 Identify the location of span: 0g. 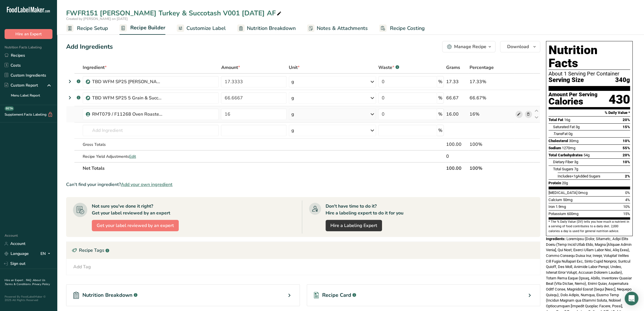
(570, 133).